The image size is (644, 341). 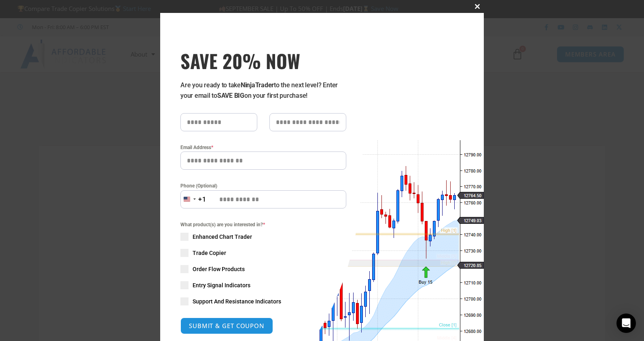 I want to click on label: Order Flow Products, so click(x=264, y=269).